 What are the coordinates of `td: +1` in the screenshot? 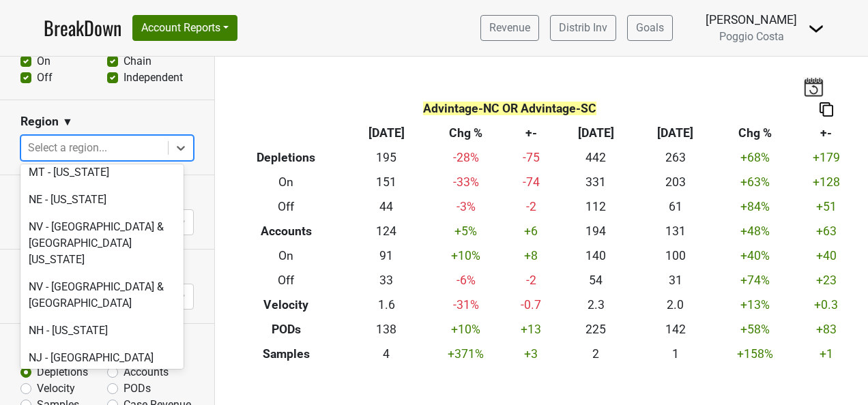 It's located at (826, 354).